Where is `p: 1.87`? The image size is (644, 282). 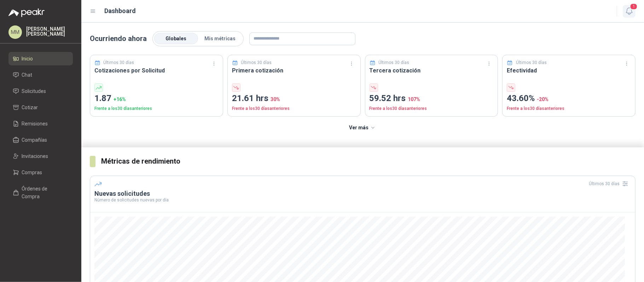 p: 1.87 is located at coordinates (156, 98).